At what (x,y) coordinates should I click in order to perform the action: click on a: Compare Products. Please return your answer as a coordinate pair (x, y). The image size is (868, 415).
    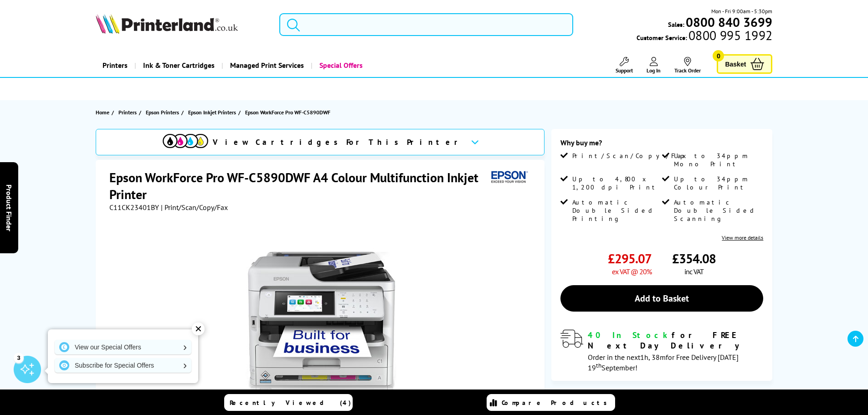
    Looking at the image, I should click on (551, 402).